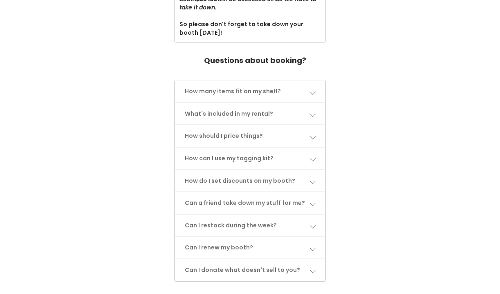  I want to click on a: How should I price things?, so click(250, 136).